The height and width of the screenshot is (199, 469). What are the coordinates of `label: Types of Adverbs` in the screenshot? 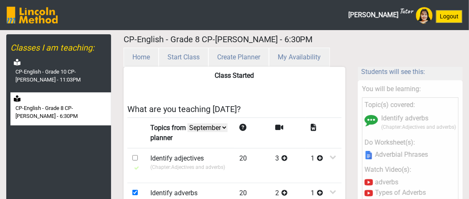 It's located at (401, 193).